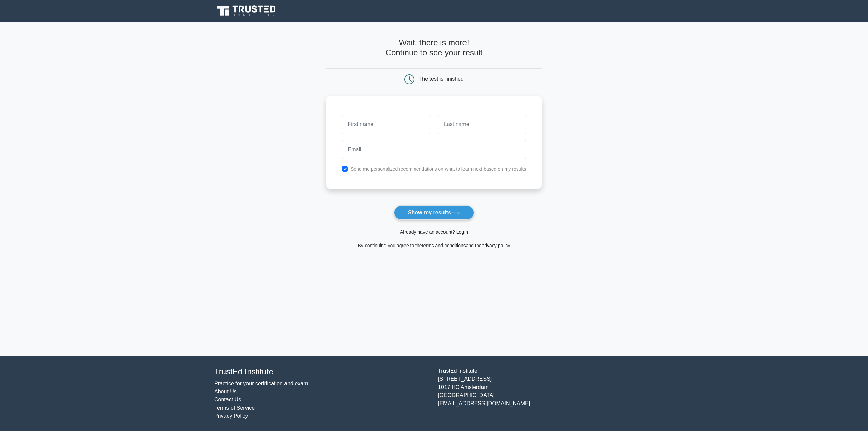  I want to click on h4: TrustEd Institute, so click(322, 372).